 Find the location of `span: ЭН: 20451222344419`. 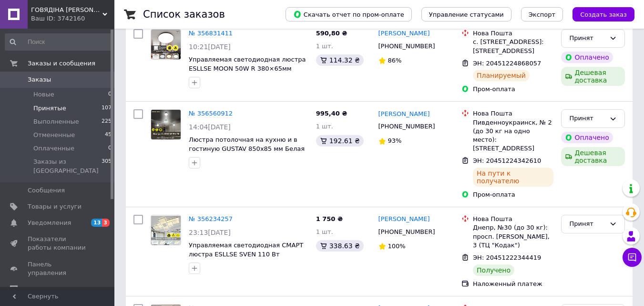

span: ЭН: 20451222344419 is located at coordinates (507, 257).